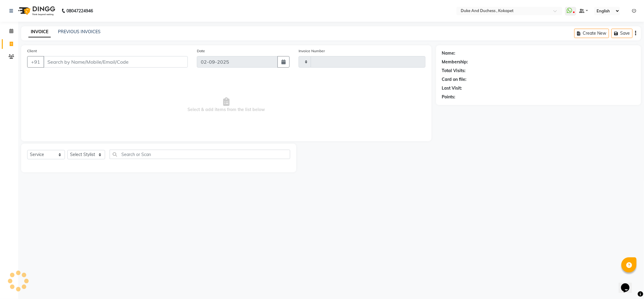  Describe the element at coordinates (448, 97) in the screenshot. I see `div: Points:` at that location.